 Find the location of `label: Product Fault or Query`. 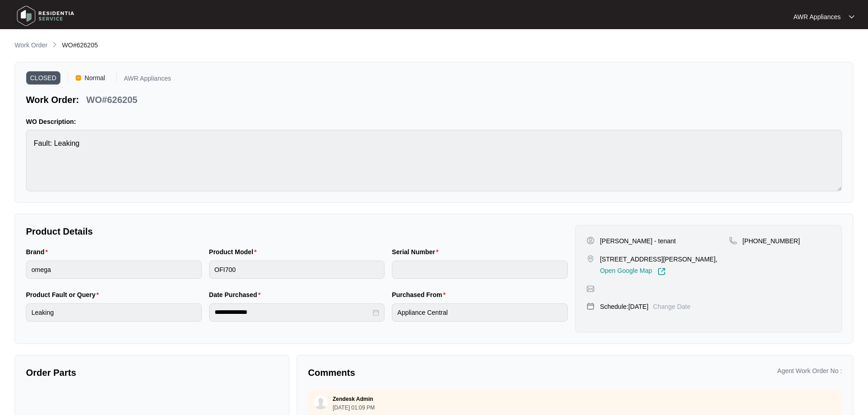

label: Product Fault or Query is located at coordinates (65, 295).